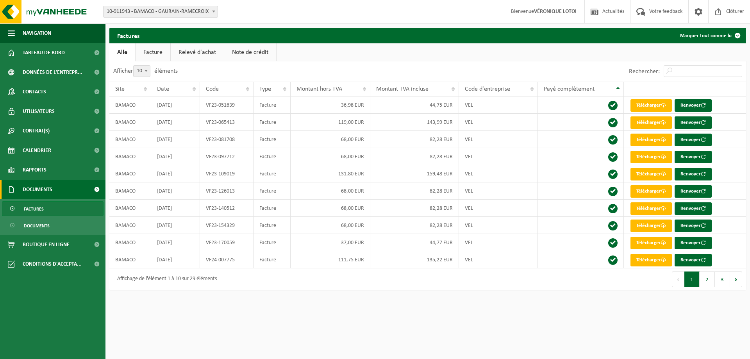 The width and height of the screenshot is (750, 359). What do you see at coordinates (197, 52) in the screenshot?
I see `a: Relevé d'achat` at bounding box center [197, 52].